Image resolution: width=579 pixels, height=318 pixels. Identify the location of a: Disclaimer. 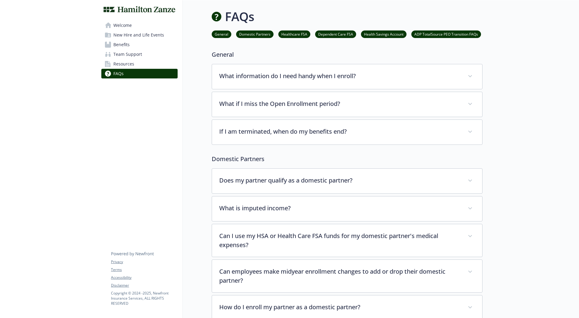
(144, 285).